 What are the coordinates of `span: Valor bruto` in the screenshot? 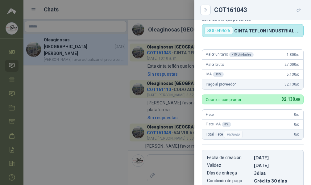 It's located at (215, 64).